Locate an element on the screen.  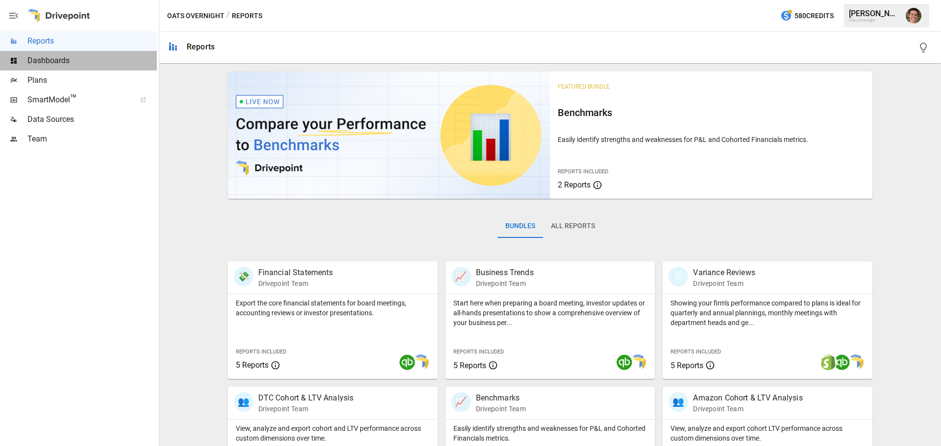
div: Oats Overnight is located at coordinates (874, 20).